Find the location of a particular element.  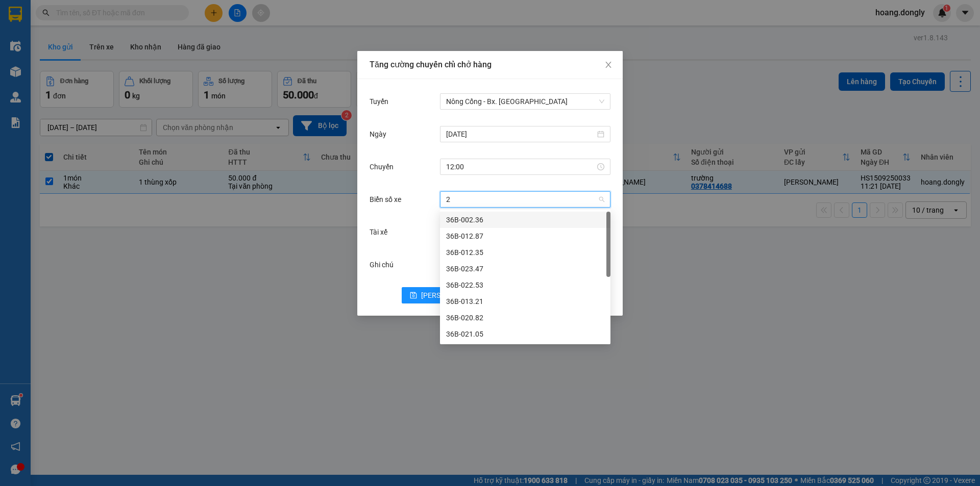

input: Chuyến is located at coordinates (521, 166).